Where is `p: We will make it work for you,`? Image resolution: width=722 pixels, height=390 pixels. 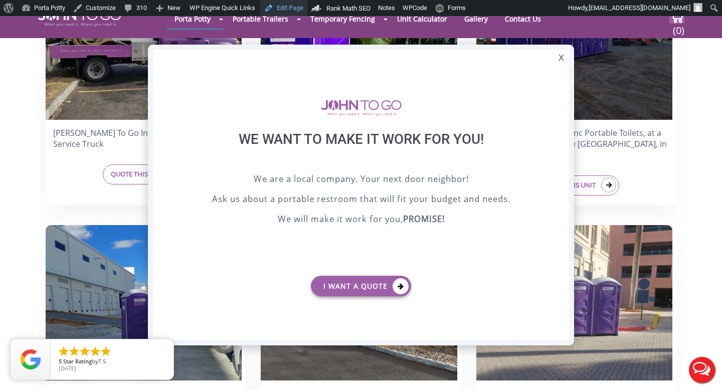 p: We will make it work for you, is located at coordinates (361, 220).